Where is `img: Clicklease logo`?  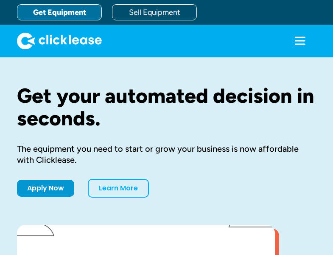
img: Clicklease logo is located at coordinates (59, 41).